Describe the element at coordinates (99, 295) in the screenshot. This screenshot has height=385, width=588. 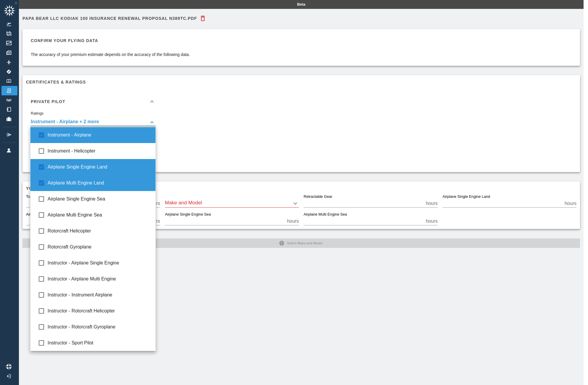
I see `span: Instructor - Instrument Airplane` at that location.